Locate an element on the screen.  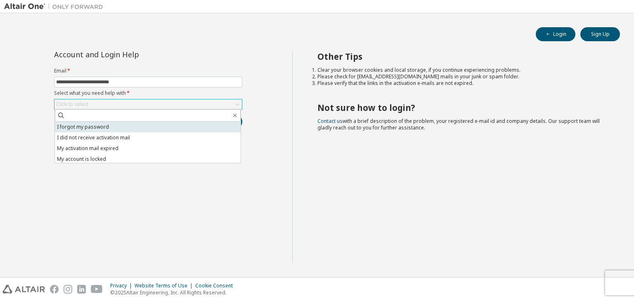
img: facebook.svg is located at coordinates (54, 289).